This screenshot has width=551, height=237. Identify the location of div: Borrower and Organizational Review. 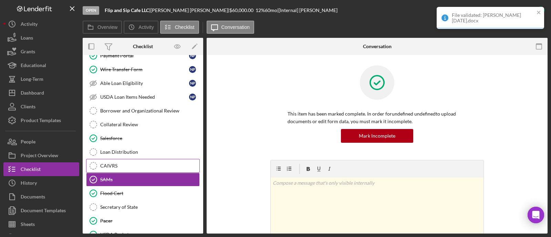
(150, 111).